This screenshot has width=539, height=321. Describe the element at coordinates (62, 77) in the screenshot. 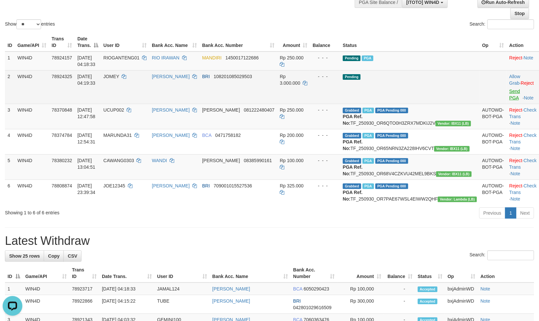

I see `span: 78924325` at that location.